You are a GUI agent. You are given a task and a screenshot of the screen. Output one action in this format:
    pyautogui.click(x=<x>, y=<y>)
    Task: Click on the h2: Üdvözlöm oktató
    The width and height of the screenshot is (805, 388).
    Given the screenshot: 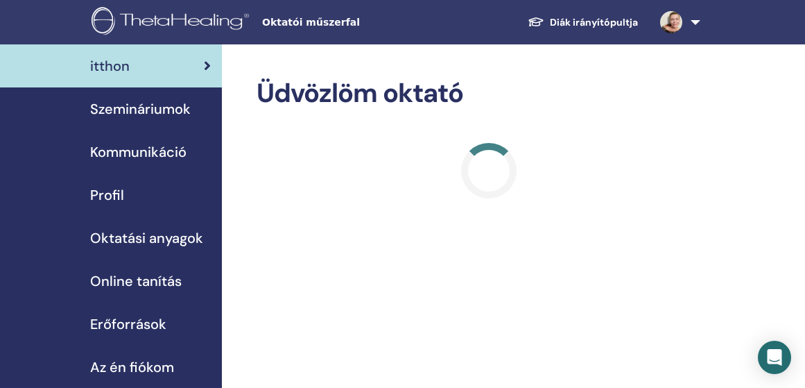 What is the action you would take?
    pyautogui.click(x=489, y=94)
    